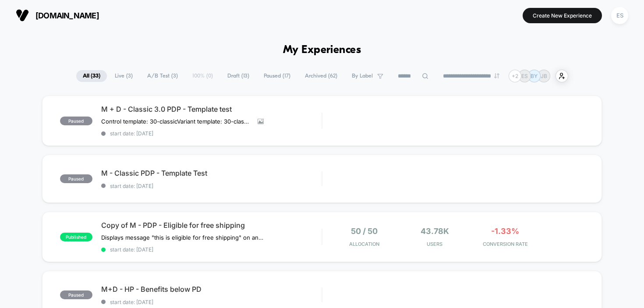 The width and height of the screenshot is (644, 308). Describe the element at coordinates (524, 76) in the screenshot. I see `p: ES` at that location.